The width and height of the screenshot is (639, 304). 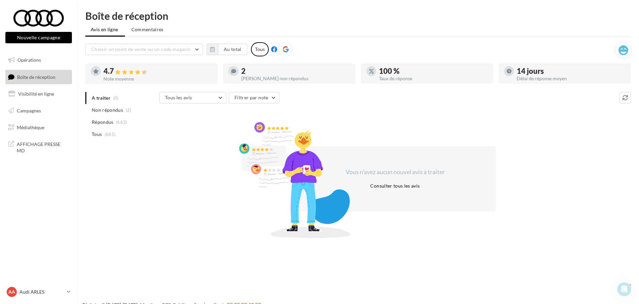 What do you see at coordinates (122, 122) in the screenshot?
I see `span: (663)` at bounding box center [122, 122].